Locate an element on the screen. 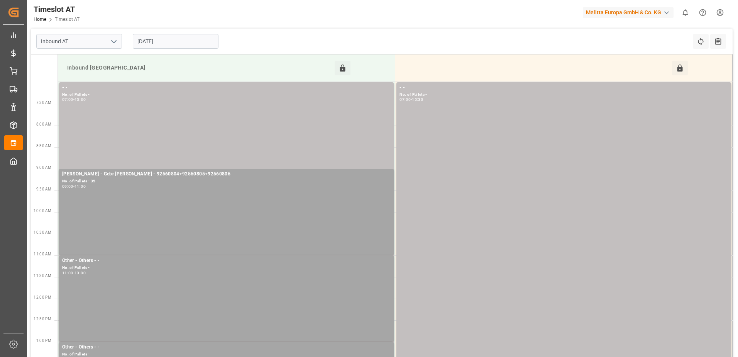 This screenshot has width=738, height=357. span: 9:30 AM is located at coordinates (44, 189).